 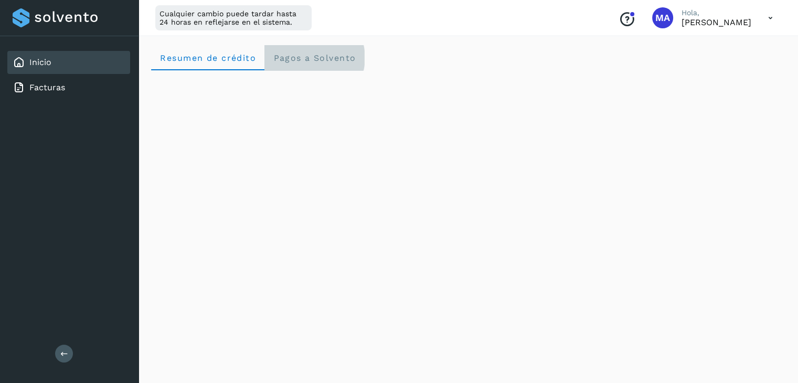 What do you see at coordinates (47, 87) in the screenshot?
I see `a: Facturas` at bounding box center [47, 87].